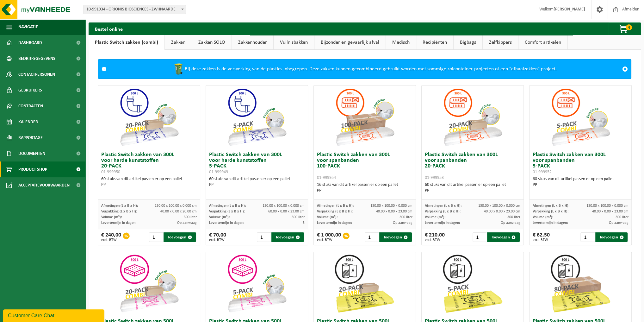 This screenshot has height=322, width=644. What do you see at coordinates (28, 27) in the screenshot?
I see `span: Navigatie` at bounding box center [28, 27].